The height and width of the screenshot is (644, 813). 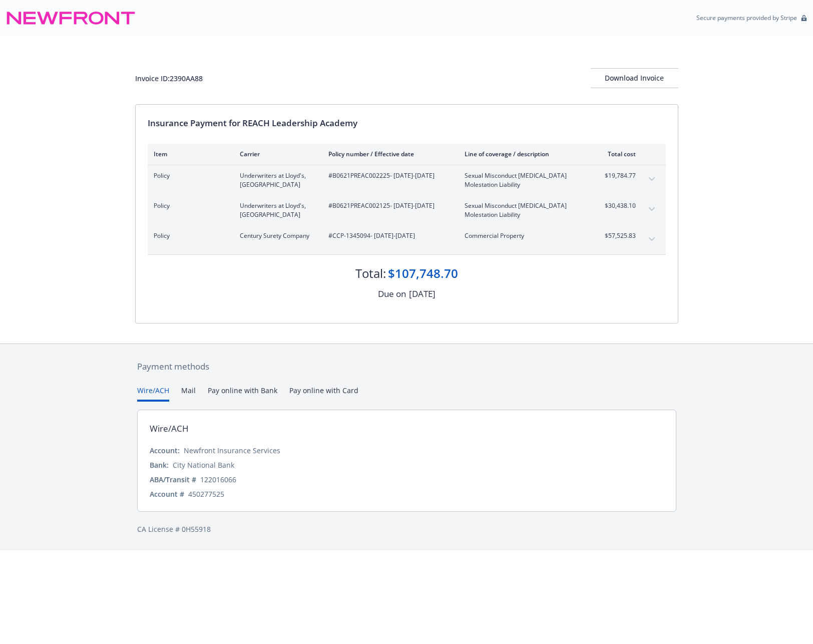 What do you see at coordinates (747, 17) in the screenshot?
I see `p: Secure payments provided by Stripe` at bounding box center [747, 17].